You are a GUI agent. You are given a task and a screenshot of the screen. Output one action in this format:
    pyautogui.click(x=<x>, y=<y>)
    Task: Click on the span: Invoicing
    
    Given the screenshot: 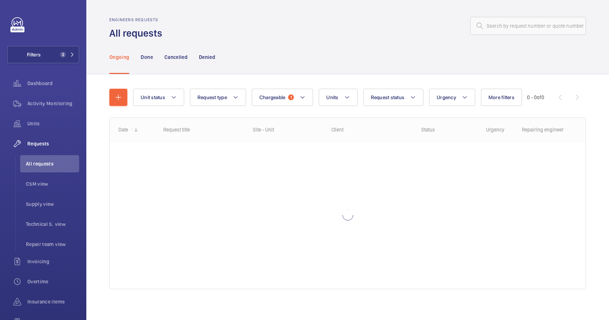 What is the action you would take?
    pyautogui.click(x=53, y=262)
    